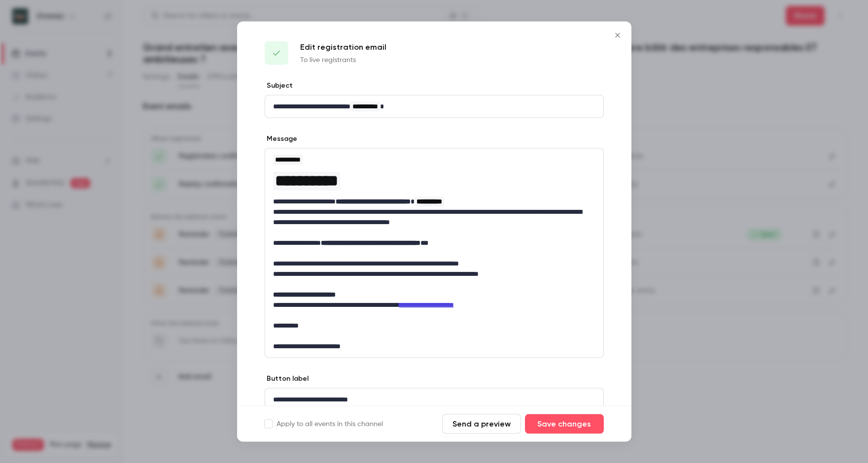 Image resolution: width=868 pixels, height=463 pixels. What do you see at coordinates (324, 424) in the screenshot?
I see `label: Apply to all events in this channel` at bounding box center [324, 424].